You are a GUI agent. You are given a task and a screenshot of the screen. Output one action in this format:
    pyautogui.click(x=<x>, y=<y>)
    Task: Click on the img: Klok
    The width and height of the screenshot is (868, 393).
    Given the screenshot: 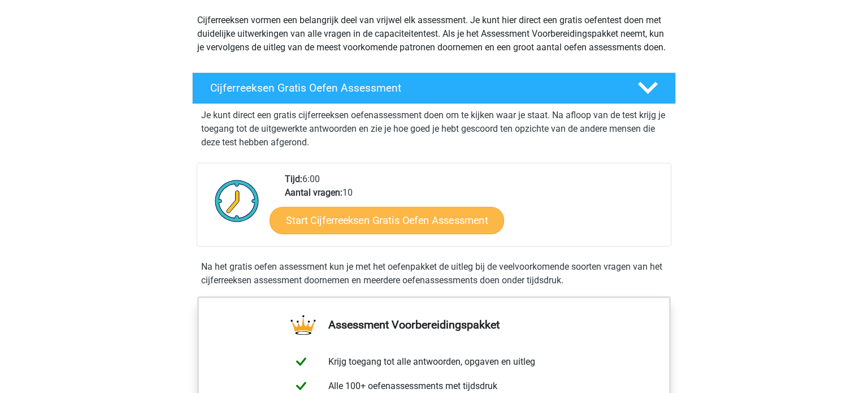 What is the action you would take?
    pyautogui.click(x=237, y=200)
    